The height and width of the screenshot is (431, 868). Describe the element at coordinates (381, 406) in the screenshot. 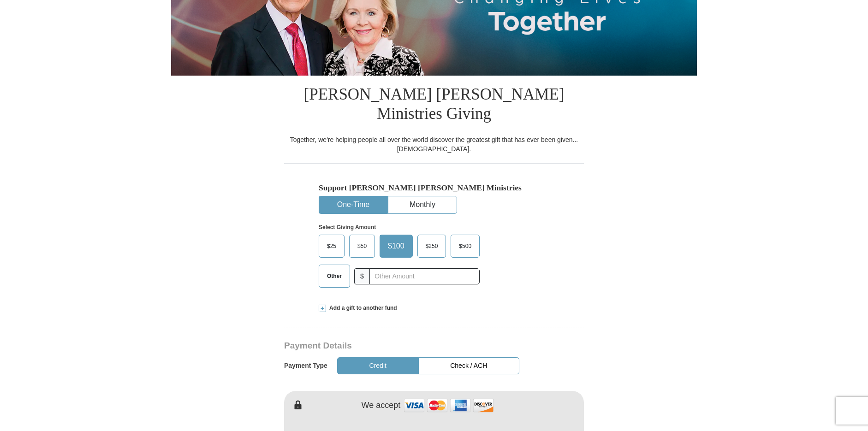

I see `h4: We accept` at that location.